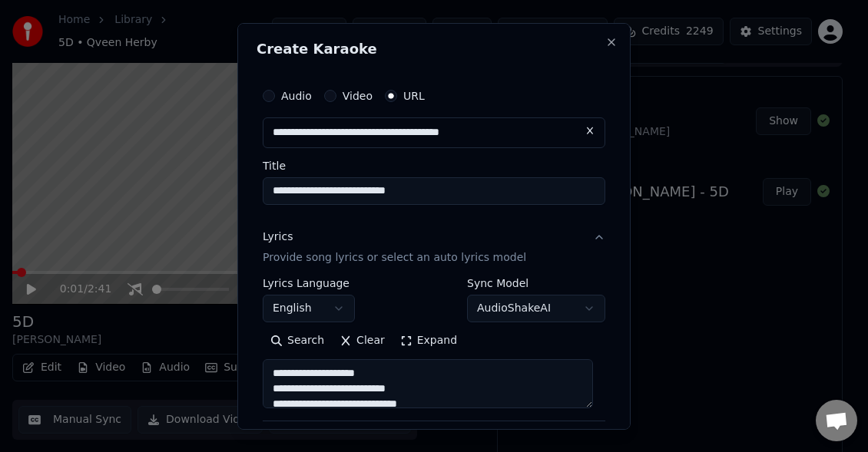 The image size is (868, 452). Describe the element at coordinates (434, 48) in the screenshot. I see `h2: Create Karaoke` at that location.